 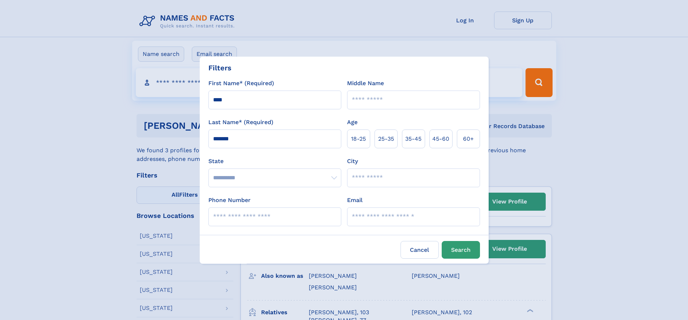 I want to click on label: Middle Name, so click(x=365, y=83).